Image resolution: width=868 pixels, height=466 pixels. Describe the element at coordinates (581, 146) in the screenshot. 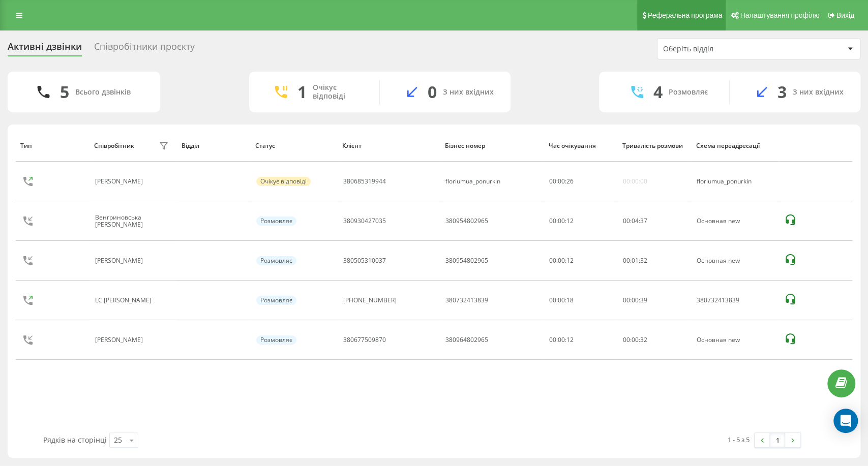

I see `div: Час очікування` at that location.